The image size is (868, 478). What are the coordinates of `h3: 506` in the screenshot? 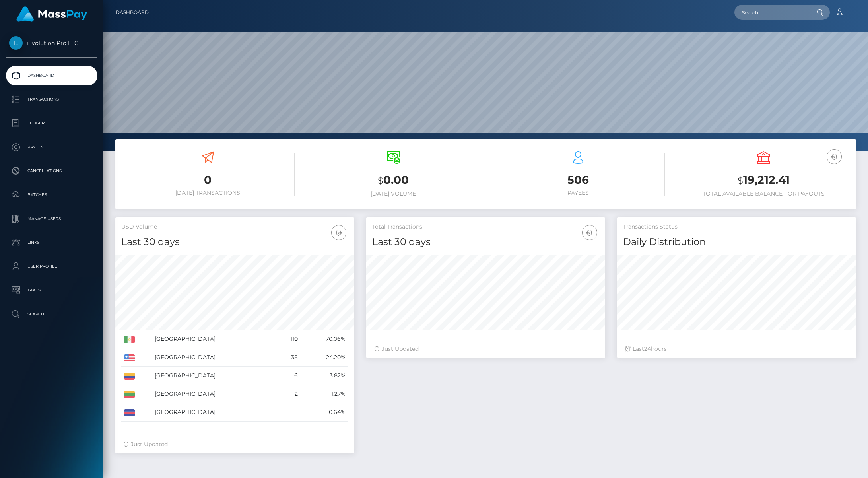 It's located at (579, 180).